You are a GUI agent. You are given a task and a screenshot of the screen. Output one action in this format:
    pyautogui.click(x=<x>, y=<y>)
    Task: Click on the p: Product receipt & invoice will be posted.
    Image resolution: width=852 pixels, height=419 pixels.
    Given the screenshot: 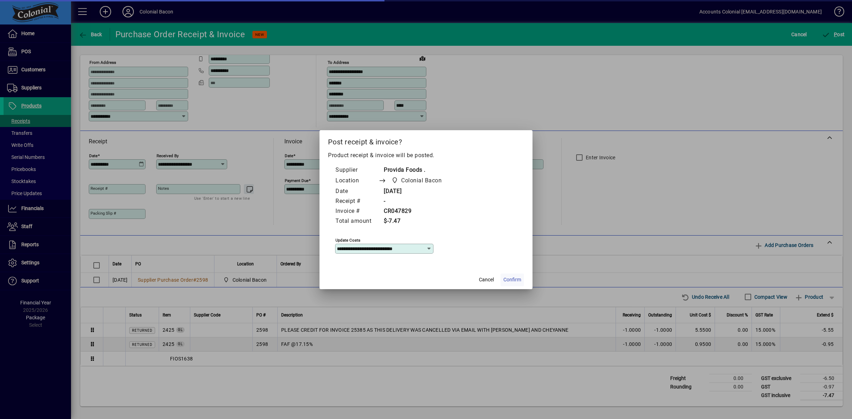 What is the action you would take?
    pyautogui.click(x=426, y=155)
    